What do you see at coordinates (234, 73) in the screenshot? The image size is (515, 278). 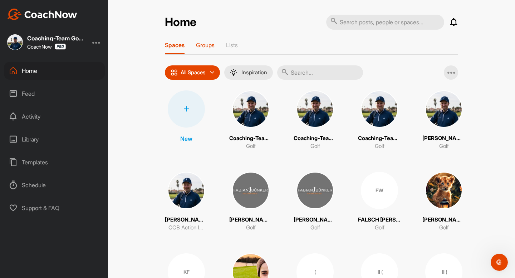 I see `img: menuIcon` at bounding box center [234, 73].